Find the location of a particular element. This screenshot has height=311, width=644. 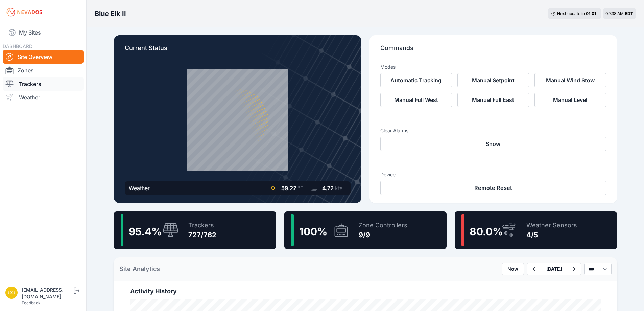

h2: Activity History is located at coordinates (366, 291).